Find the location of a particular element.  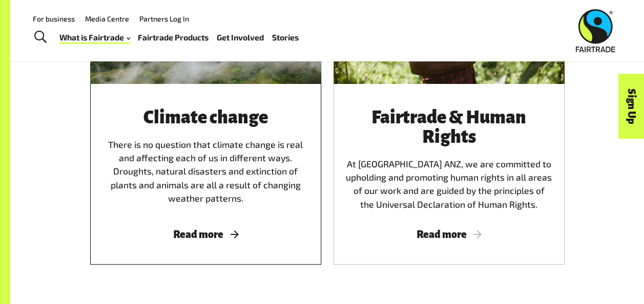

a: Toggle Search is located at coordinates (40, 38).